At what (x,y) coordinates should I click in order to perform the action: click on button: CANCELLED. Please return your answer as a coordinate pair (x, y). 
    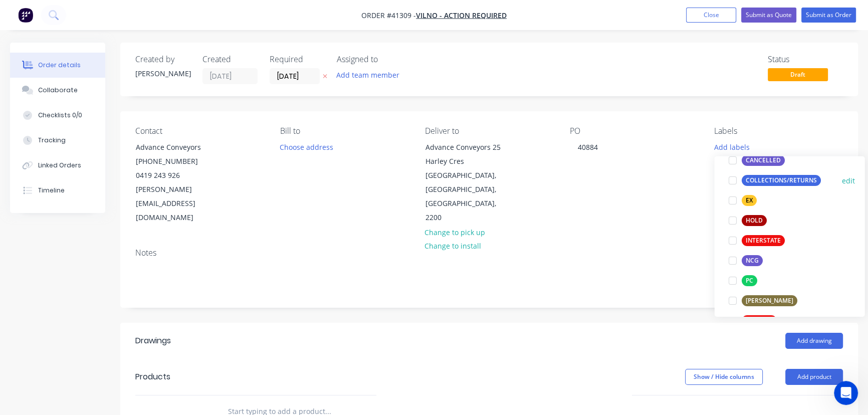
    Looking at the image, I should click on (756, 161).